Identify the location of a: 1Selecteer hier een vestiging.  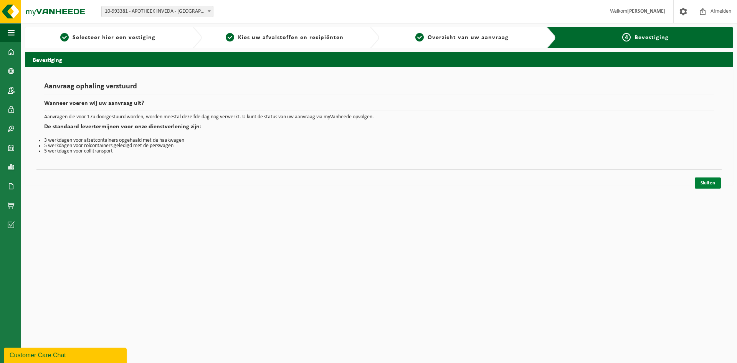
(108, 38).